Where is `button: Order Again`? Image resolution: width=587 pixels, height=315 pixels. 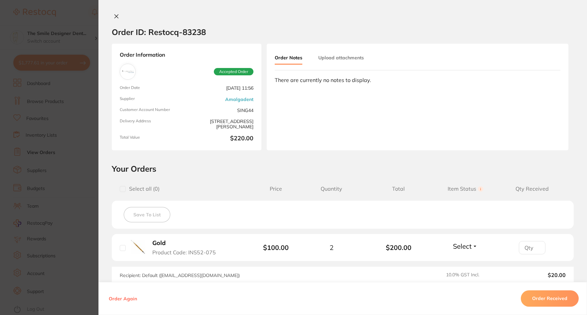
button: Order Again is located at coordinates (123, 298).